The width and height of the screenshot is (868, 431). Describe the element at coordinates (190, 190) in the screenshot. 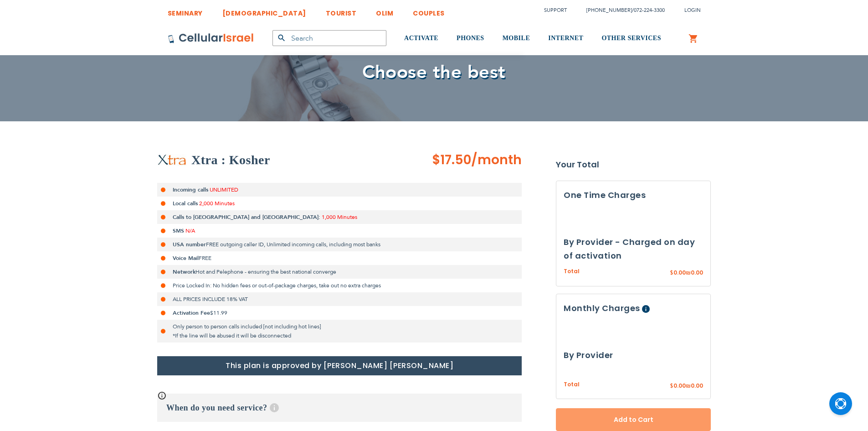

I see `strong: Incoming calls` at that location.